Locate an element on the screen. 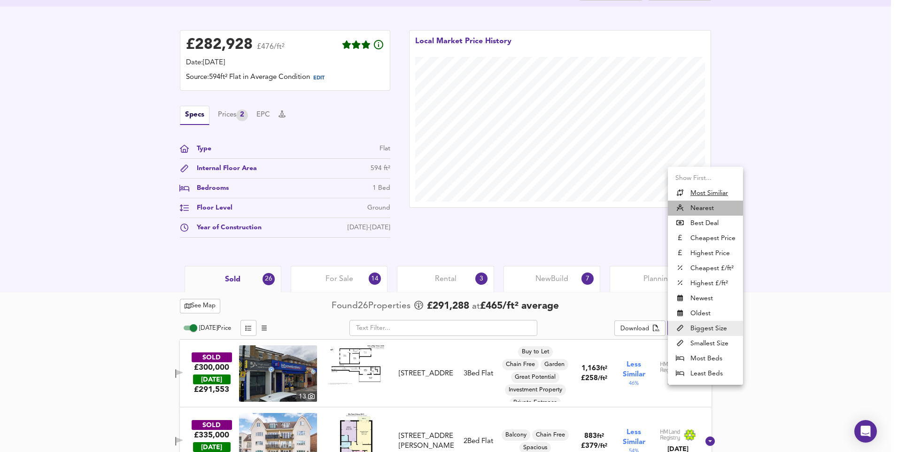  li: Best Deal is located at coordinates (705, 223).